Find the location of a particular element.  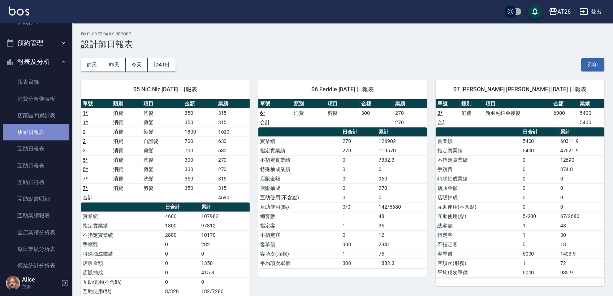

button: 前天 is located at coordinates (92, 65).